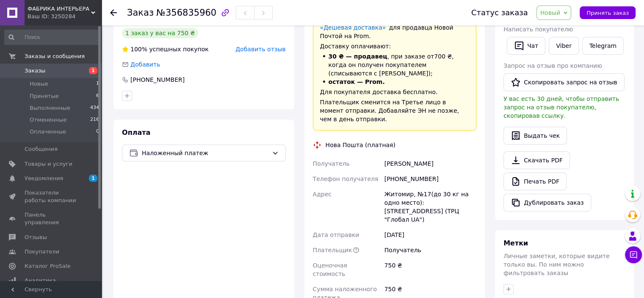  Describe the element at coordinates (51, 197) in the screenshot. I see `span: Показатели работы компании` at that location.